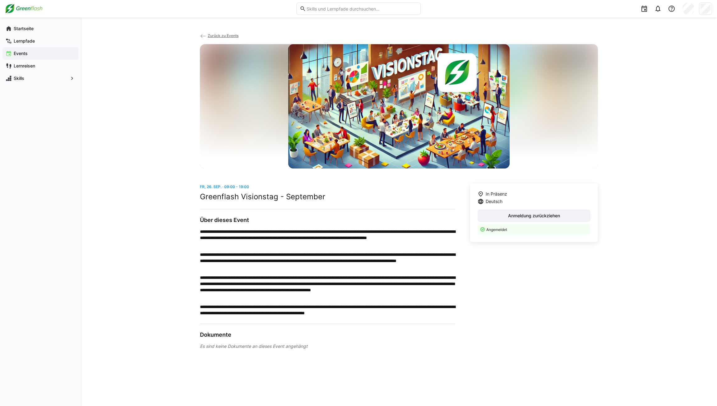  I want to click on span: Fr, 26. Sep. · 09:00 - 19:00, so click(225, 187).